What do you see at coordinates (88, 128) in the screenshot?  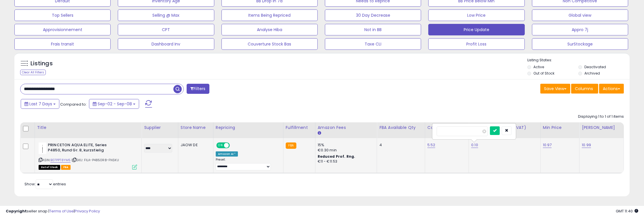 I see `div: Title` at bounding box center [88, 128].